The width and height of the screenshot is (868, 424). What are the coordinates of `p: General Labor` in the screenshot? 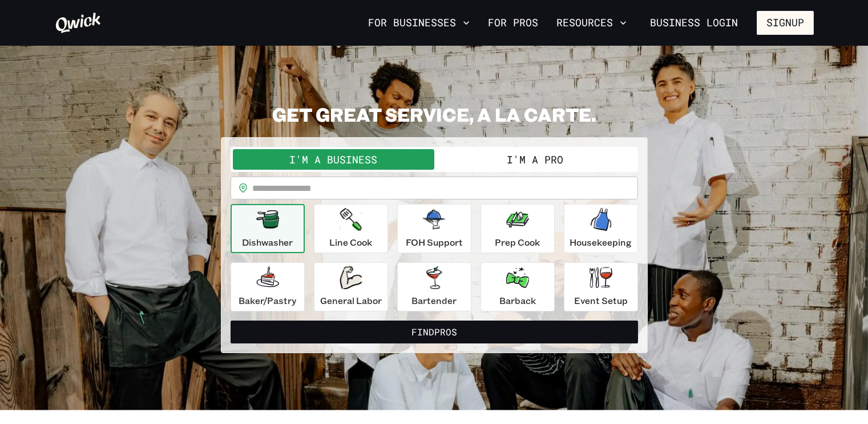 It's located at (351, 301).